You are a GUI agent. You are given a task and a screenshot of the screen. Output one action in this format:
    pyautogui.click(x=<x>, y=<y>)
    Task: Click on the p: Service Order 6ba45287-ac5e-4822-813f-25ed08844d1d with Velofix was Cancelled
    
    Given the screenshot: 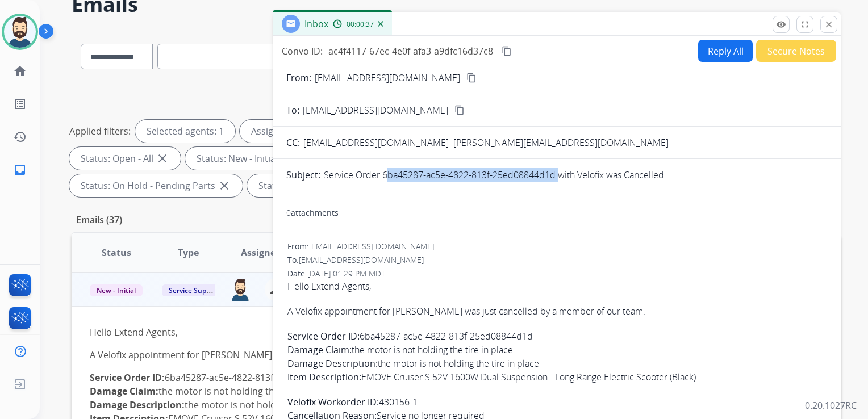 What is the action you would take?
    pyautogui.click(x=493, y=175)
    